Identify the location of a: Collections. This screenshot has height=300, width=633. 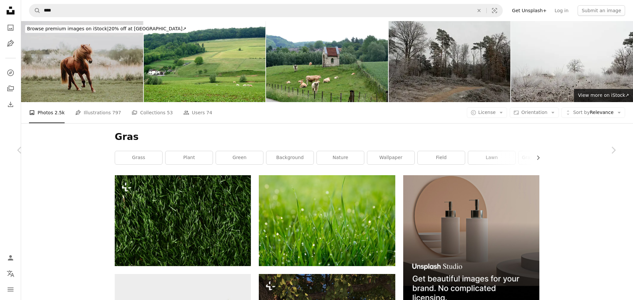
(11, 89).